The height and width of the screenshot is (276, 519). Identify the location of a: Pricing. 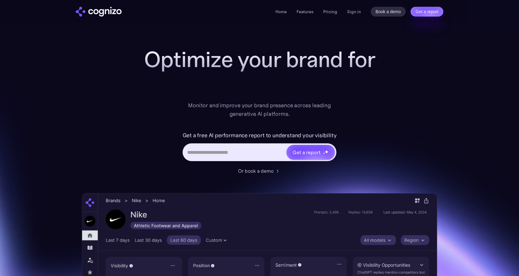
(330, 12).